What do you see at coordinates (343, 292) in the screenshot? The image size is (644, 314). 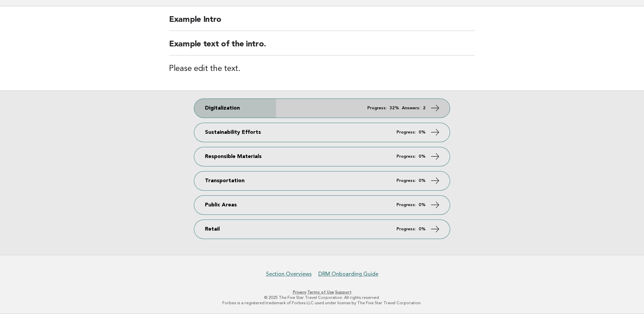 I see `a: Support` at bounding box center [343, 292].